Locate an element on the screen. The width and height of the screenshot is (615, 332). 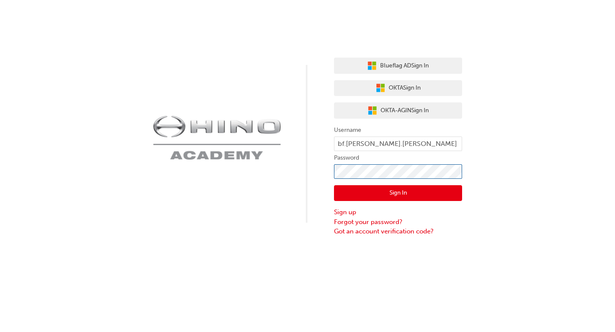
a: Forgot your password? is located at coordinates (398, 222).